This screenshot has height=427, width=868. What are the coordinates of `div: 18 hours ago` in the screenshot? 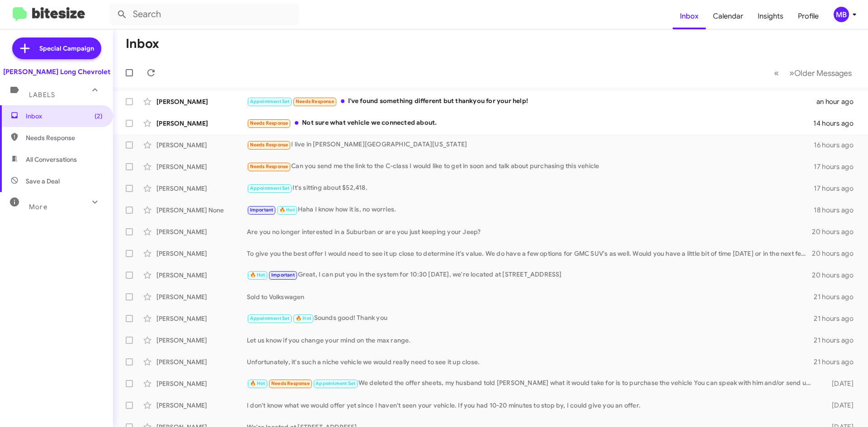 It's located at (837, 210).